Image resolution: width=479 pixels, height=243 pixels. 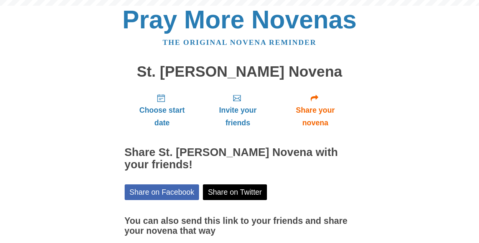 I want to click on a: Share on Twitter, so click(x=235, y=192).